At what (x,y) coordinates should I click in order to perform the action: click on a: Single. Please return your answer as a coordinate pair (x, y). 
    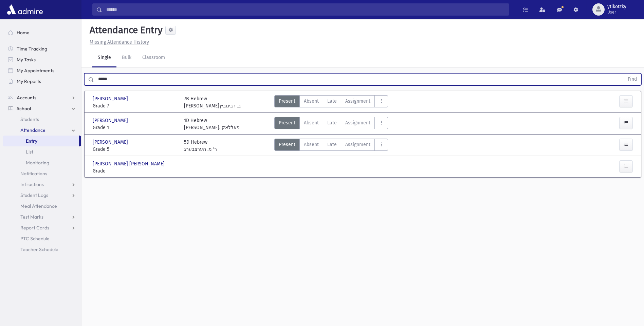
    Looking at the image, I should click on (104, 58).